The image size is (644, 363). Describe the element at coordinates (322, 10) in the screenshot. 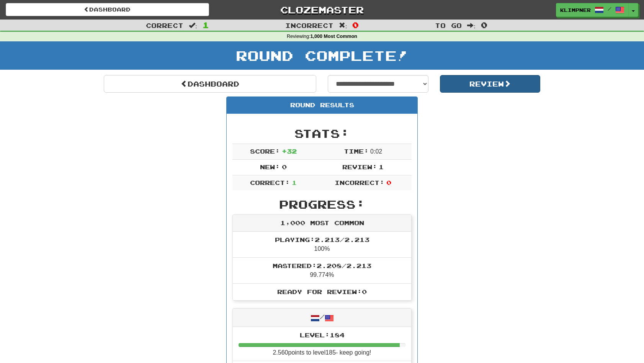

I see `a: Clozemaster` at that location.